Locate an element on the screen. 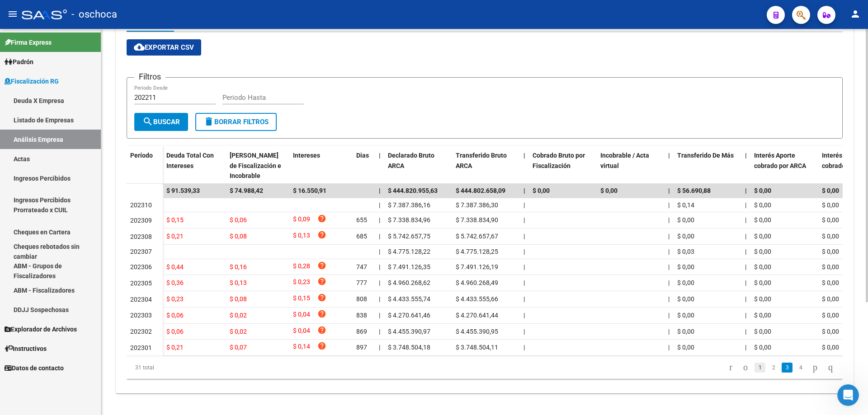 The width and height of the screenshot is (868, 415). span: 869 is located at coordinates (362, 332).